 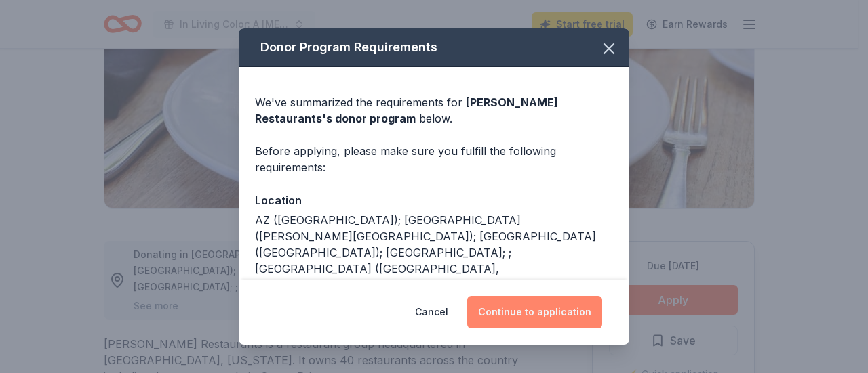 What do you see at coordinates (434, 200) in the screenshot?
I see `div: Location` at bounding box center [434, 200].